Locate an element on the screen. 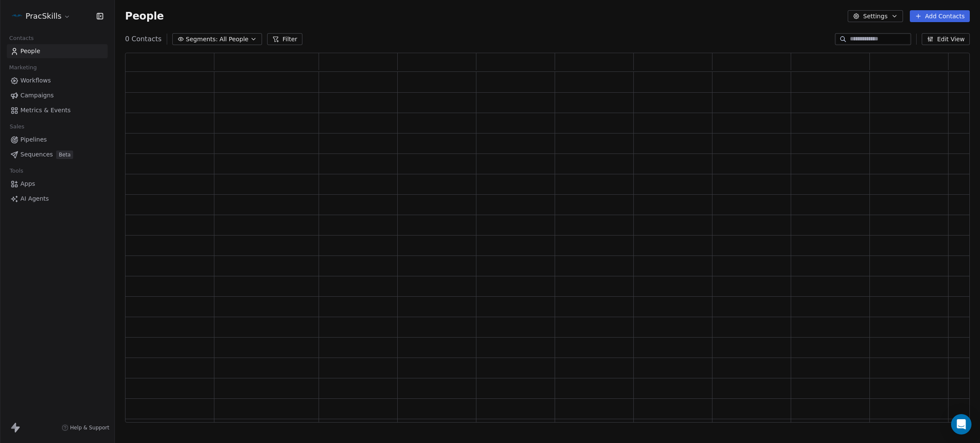 The height and width of the screenshot is (443, 980). span: Help & Support is located at coordinates (90, 428).